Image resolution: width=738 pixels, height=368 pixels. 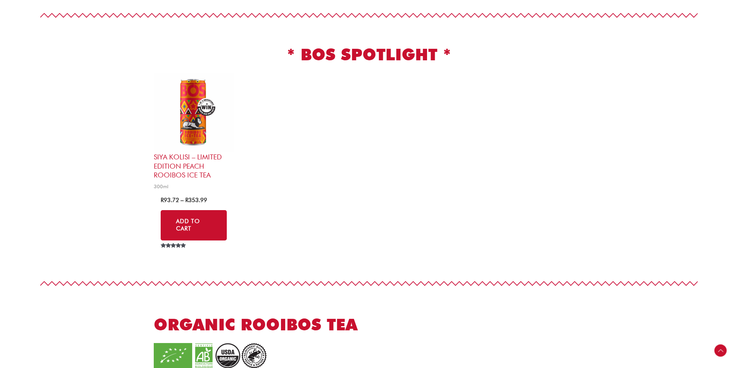 I want to click on bdi: 93.72, so click(x=170, y=200).